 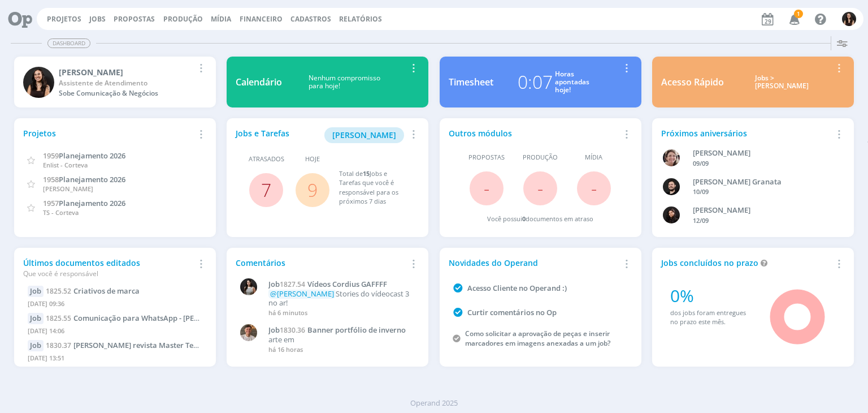 I want to click on span: Enlist - Corteva, so click(x=65, y=164).